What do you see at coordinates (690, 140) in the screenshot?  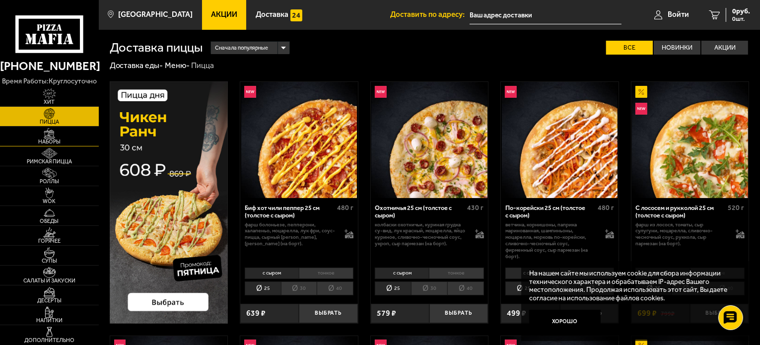 I see `img: С лососем и рукколой 25 см (толстое с сыром)` at bounding box center [690, 140].